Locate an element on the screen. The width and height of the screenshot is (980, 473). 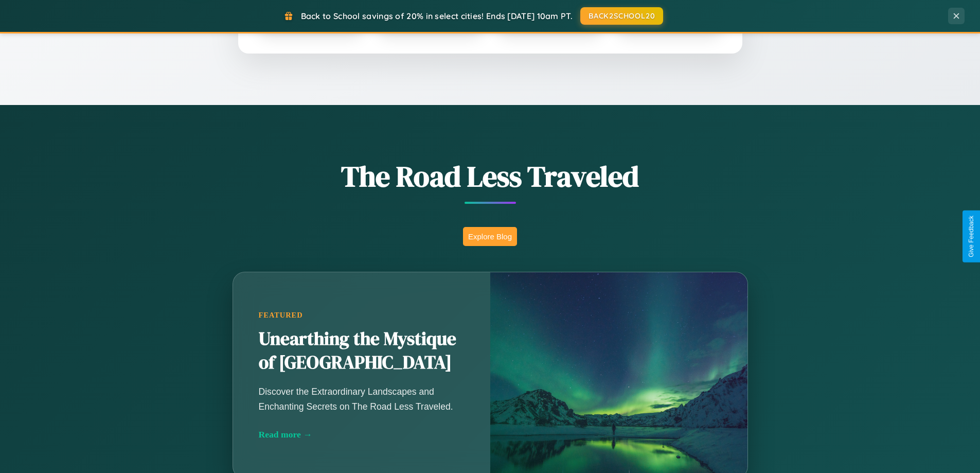
button: BACK2SCHOOL20 is located at coordinates (622, 16).